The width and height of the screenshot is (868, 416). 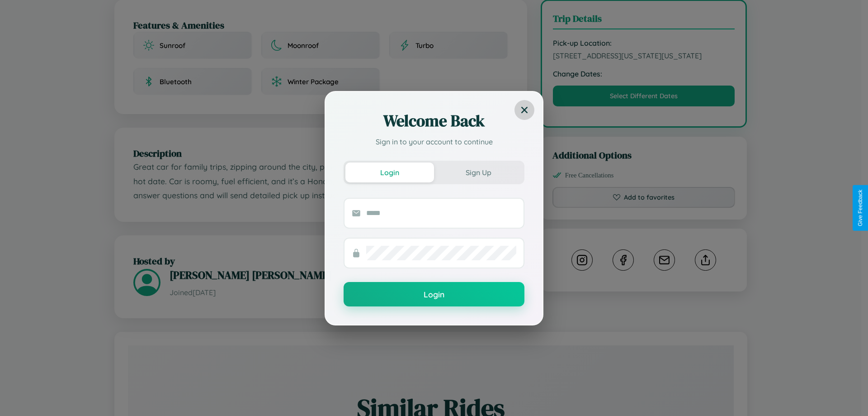 What do you see at coordinates (434, 121) in the screenshot?
I see `h2: Welcome Back` at bounding box center [434, 121].